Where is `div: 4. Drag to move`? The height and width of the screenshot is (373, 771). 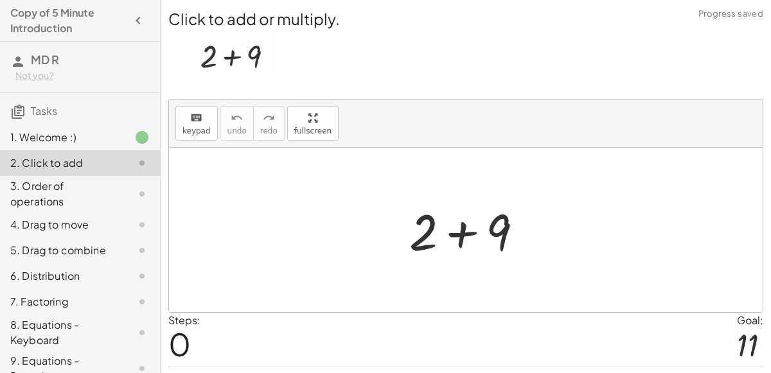 div: 4. Drag to move is located at coordinates (62, 225).